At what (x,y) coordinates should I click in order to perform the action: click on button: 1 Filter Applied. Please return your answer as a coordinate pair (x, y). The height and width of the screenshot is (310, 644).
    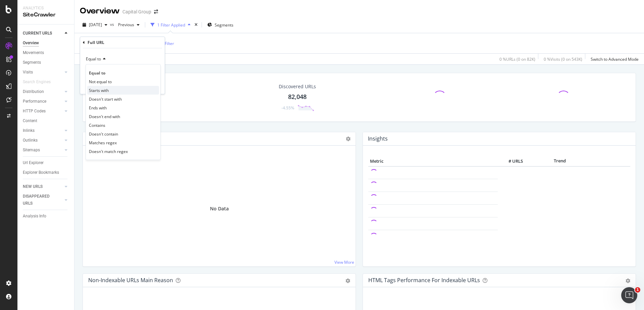
    Looking at the image, I should click on (171, 25).